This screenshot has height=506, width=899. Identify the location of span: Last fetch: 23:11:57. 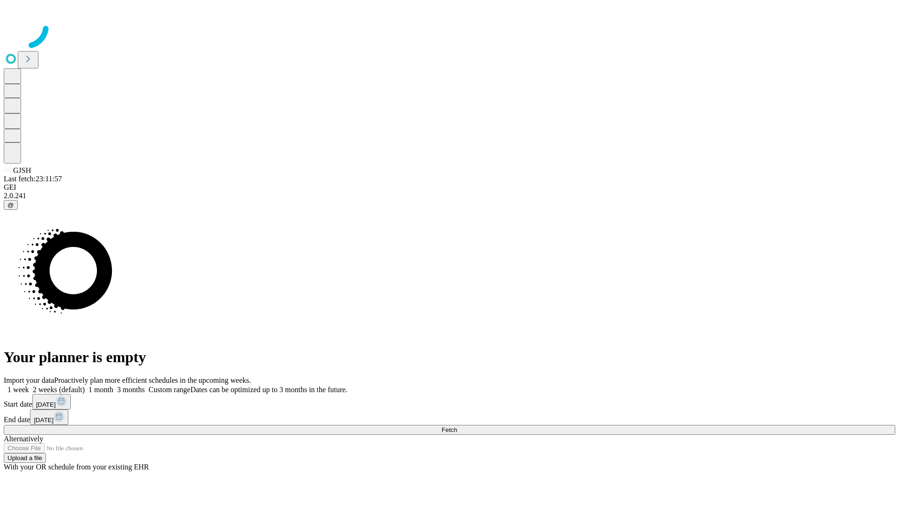
(33, 178).